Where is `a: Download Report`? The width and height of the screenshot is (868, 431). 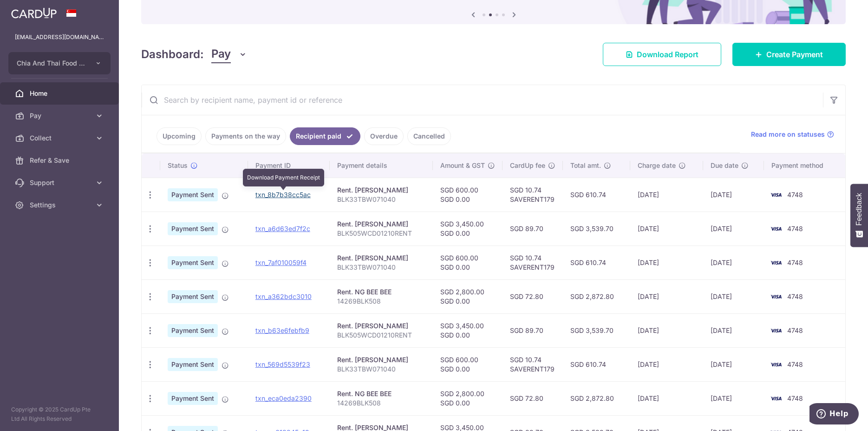
a: Download Report is located at coordinates (662, 55).